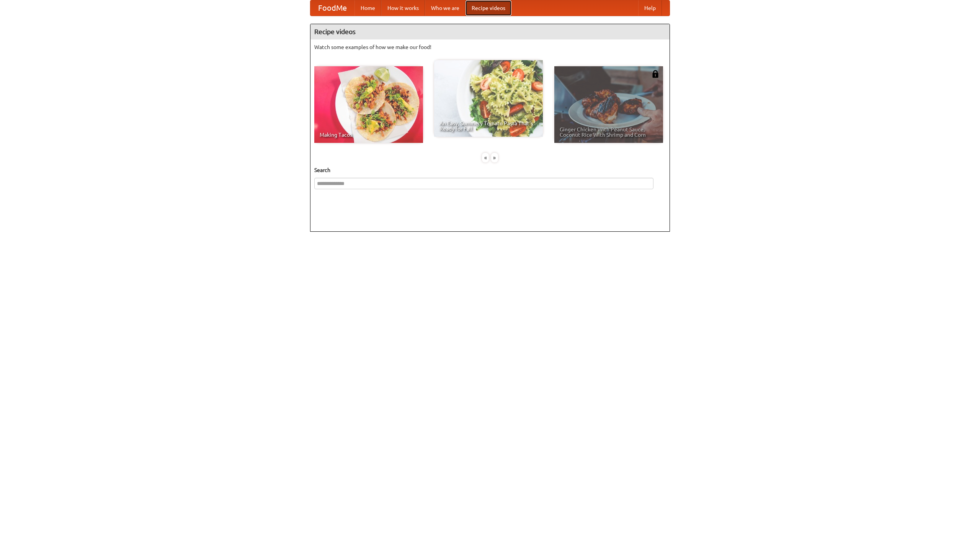  I want to click on a: FoodMe, so click(332, 8).